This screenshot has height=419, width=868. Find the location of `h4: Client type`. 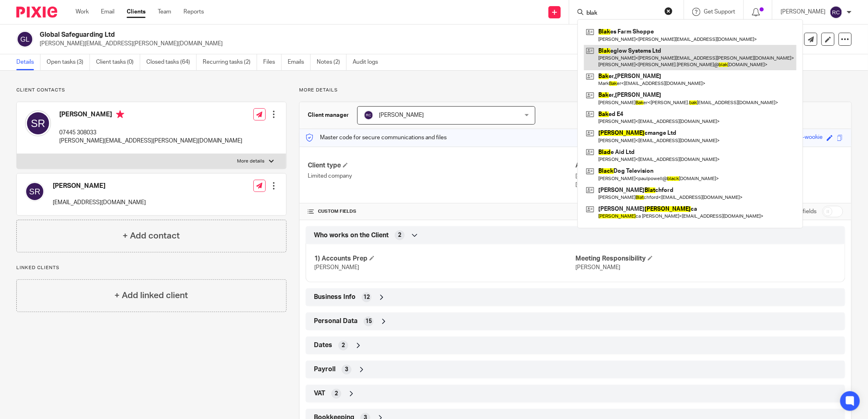

h4: Client type is located at coordinates (441, 165).